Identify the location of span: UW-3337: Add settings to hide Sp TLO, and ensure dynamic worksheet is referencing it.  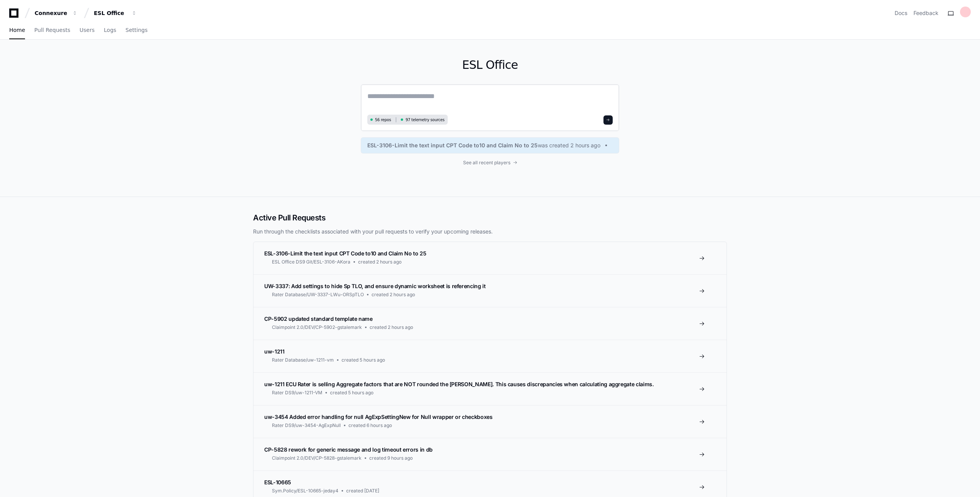
(375, 286).